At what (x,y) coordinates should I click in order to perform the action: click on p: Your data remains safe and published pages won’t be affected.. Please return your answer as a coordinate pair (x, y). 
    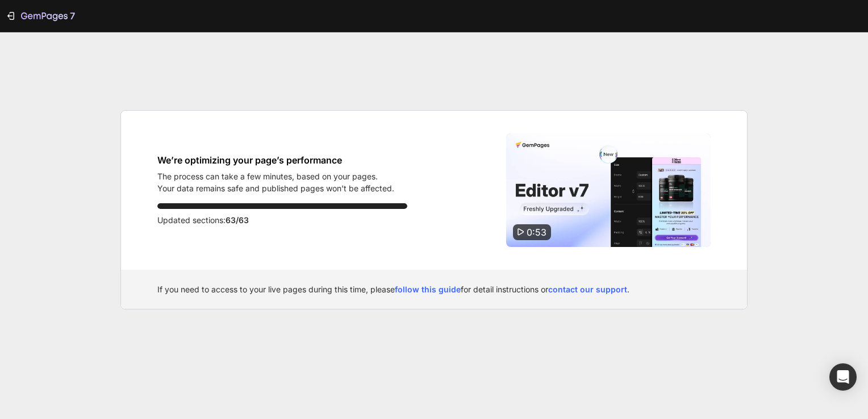
    Looking at the image, I should click on (276, 188).